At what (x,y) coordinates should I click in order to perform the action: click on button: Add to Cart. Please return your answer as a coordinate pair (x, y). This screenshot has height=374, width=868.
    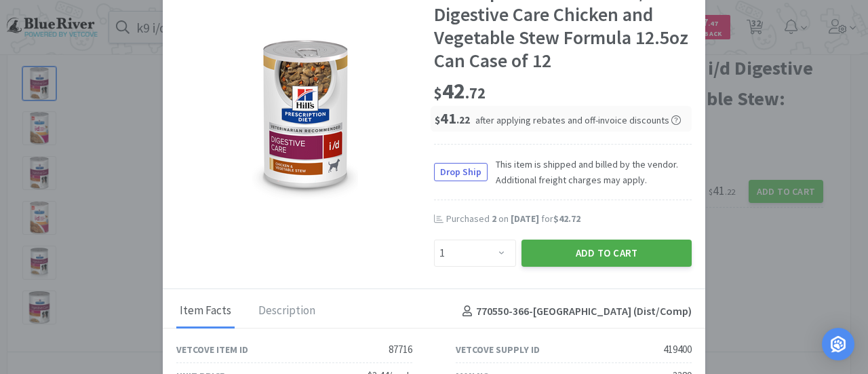
    Looking at the image, I should click on (606, 253).